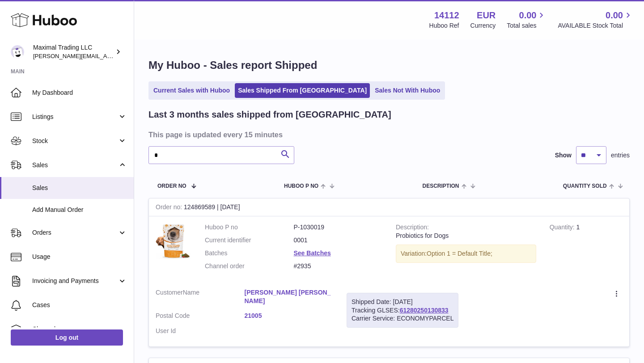 This screenshot has width=644, height=363. I want to click on img: scott@scottkanacher.com, so click(18, 52).